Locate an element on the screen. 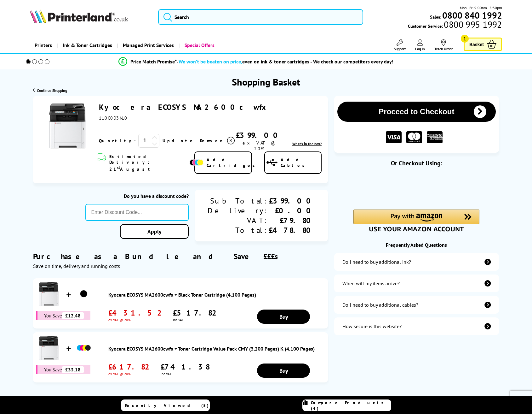 This screenshot has height=414, width=532. a: Managed Print Services is located at coordinates (148, 45).